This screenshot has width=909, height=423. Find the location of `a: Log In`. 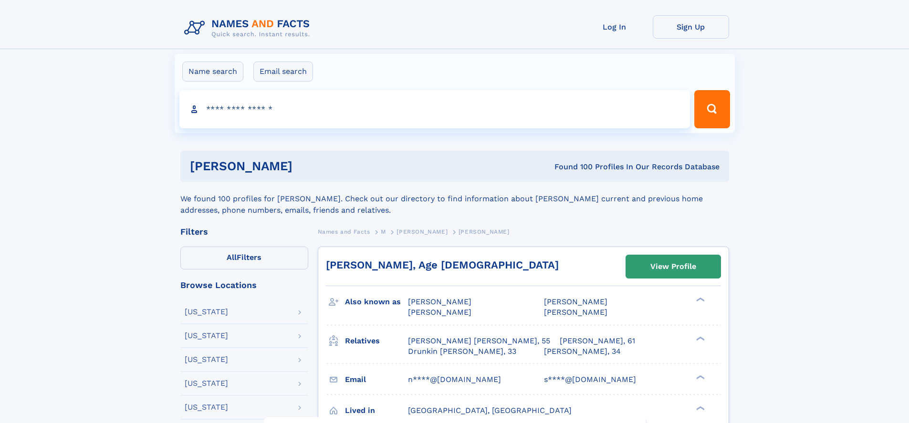

a: Log In is located at coordinates (614, 27).